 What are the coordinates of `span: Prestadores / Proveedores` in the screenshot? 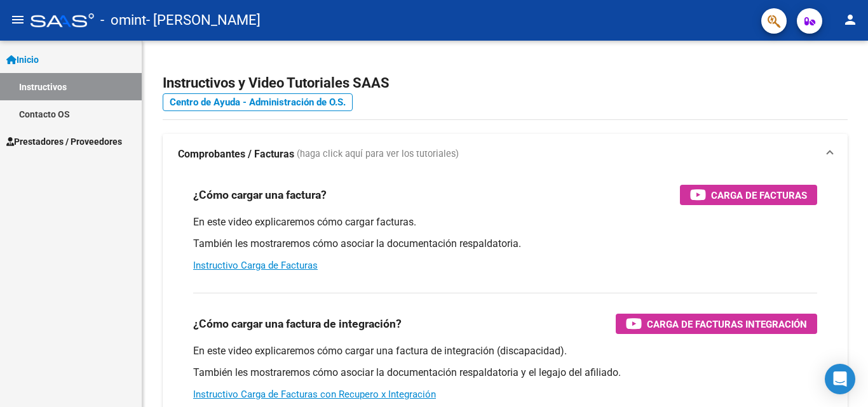 It's located at (64, 142).